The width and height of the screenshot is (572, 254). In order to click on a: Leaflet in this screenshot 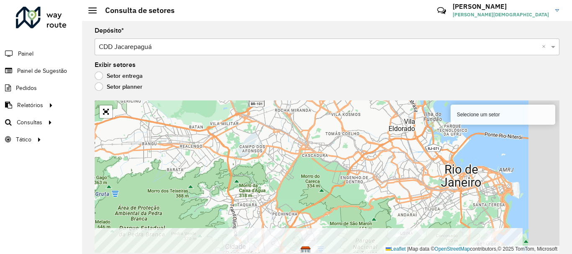, I will do `click(396, 249)`.